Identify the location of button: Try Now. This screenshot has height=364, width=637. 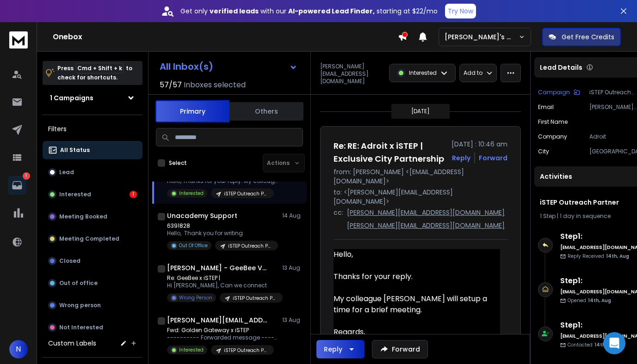
(460, 11).